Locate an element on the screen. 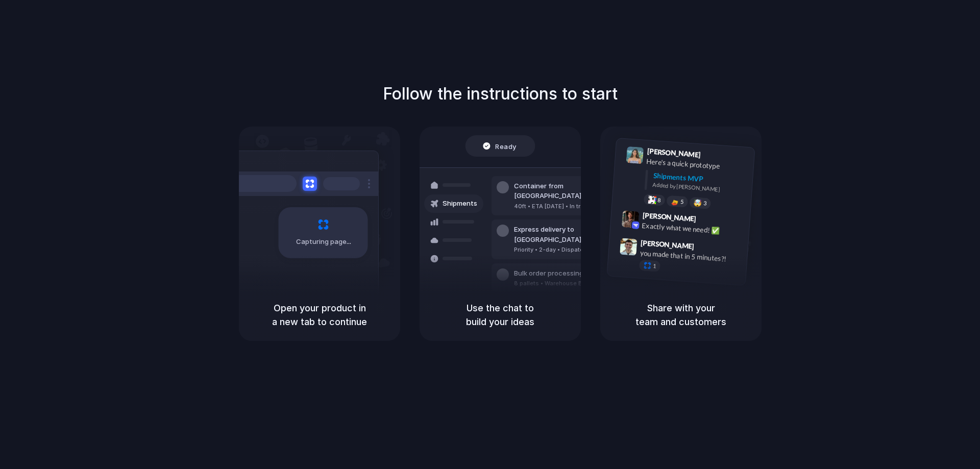 This screenshot has width=980, height=469. div: Shipments MVP is located at coordinates (699, 178).